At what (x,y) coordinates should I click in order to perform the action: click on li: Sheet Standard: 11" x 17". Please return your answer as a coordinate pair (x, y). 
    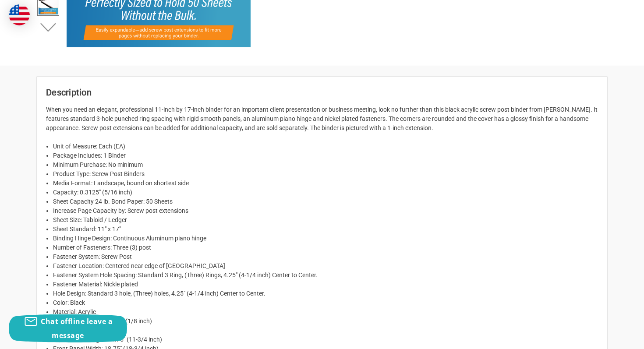
    Looking at the image, I should click on (325, 229).